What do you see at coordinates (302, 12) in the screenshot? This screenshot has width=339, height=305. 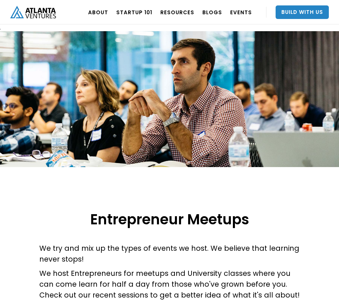 I see `a: Build With Us` at bounding box center [302, 12].